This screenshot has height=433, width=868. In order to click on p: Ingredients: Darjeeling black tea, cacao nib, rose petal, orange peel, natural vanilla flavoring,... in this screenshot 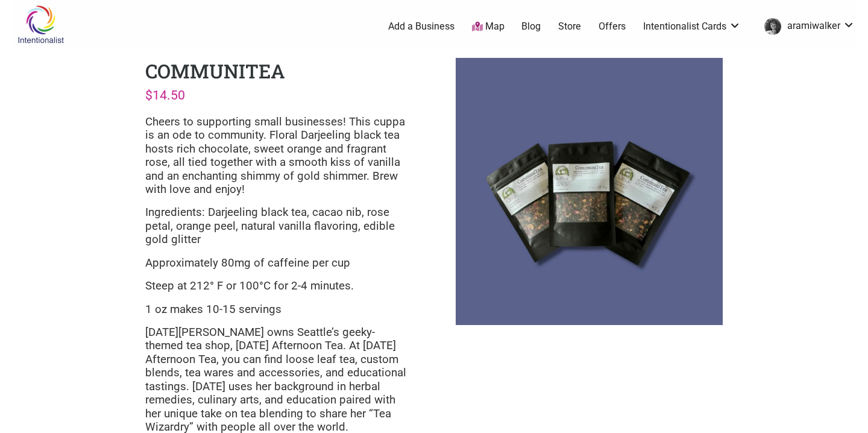, I will do `click(279, 225)`.